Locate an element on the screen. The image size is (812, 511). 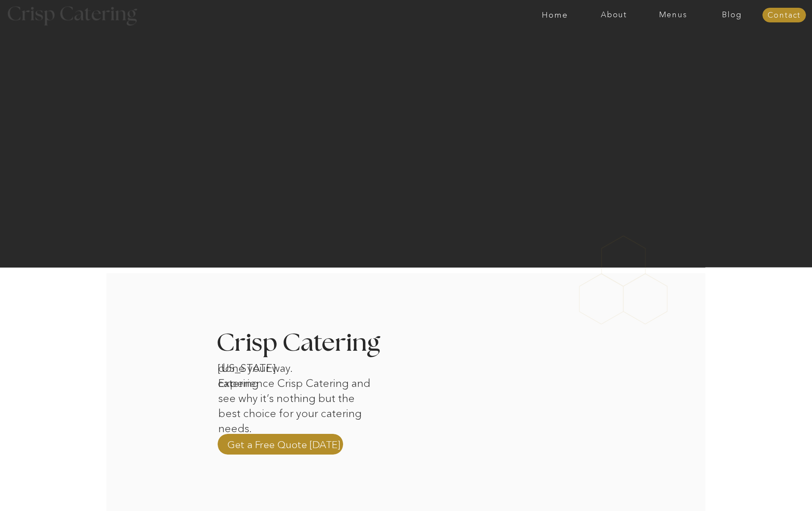
p: done your way. Experience Crisp Catering and see why it’s nothing but the best choice for your ca... is located at coordinates (296, 387).